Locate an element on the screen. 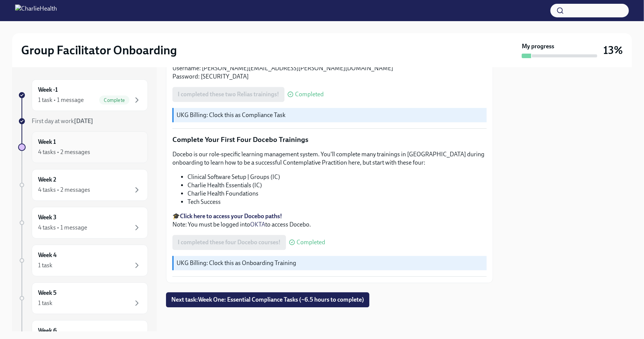 This screenshot has height=339, width=644. span: Next task : Week One: Essential Compliance Tasks (~6.5 hours to complete) is located at coordinates (267, 300).